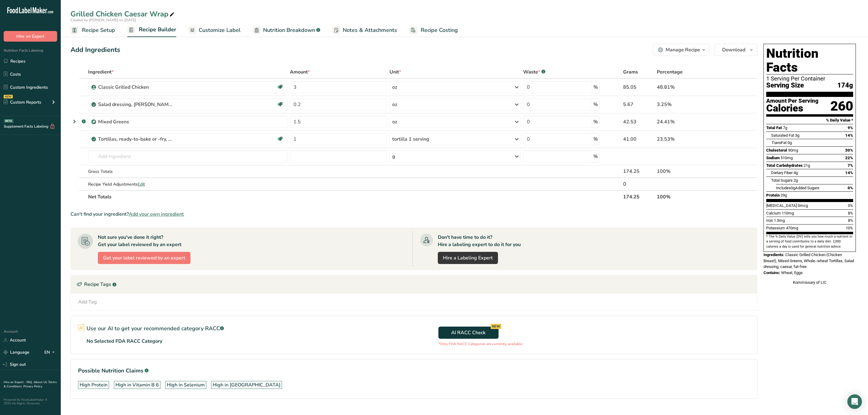 Image resolution: width=868 pixels, height=415 pixels. I want to click on span: 110mg, so click(788, 213).